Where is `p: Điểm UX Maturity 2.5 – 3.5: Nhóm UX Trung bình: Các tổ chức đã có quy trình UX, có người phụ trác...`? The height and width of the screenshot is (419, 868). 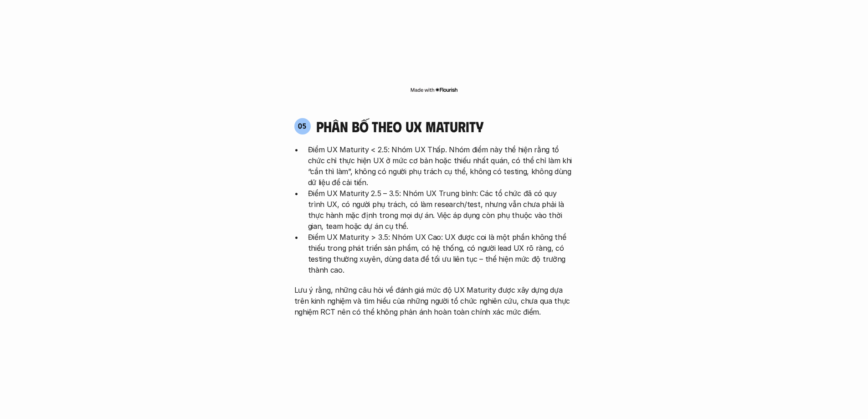
p: Điểm UX Maturity 2.5 – 3.5: Nhóm UX Trung bình: Các tổ chức đã có quy trình UX, có người phụ trác... is located at coordinates (441, 210).